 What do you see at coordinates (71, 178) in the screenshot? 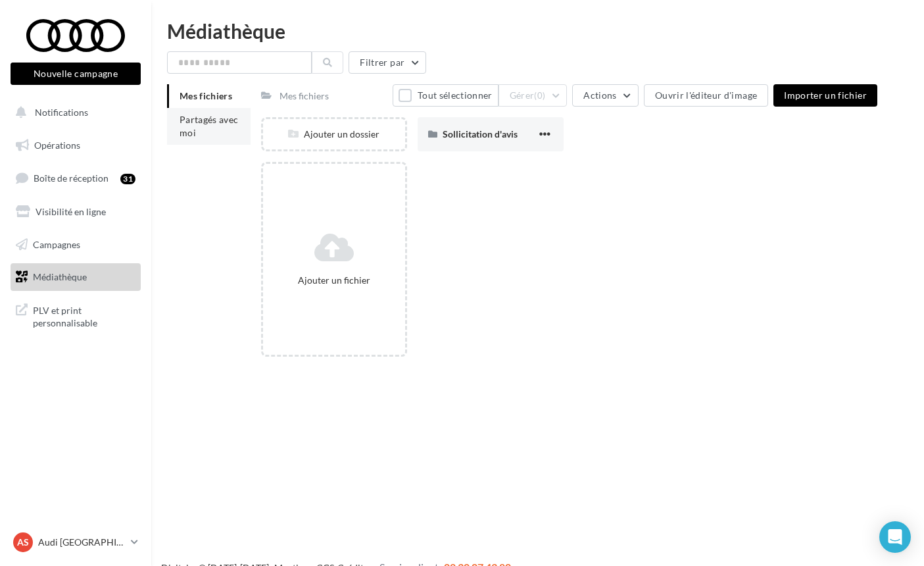
I see `span: Boîte de réception` at bounding box center [71, 178].